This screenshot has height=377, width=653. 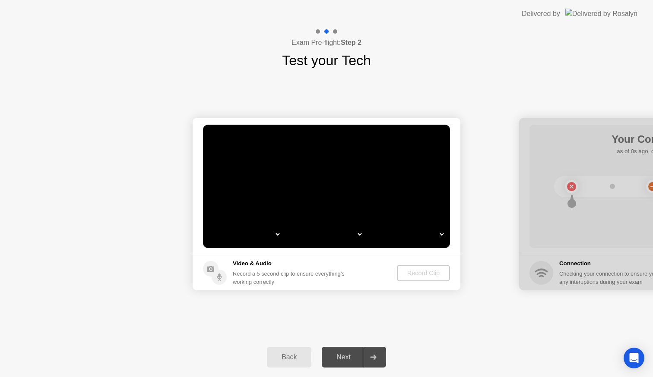 What do you see at coordinates (601, 13) in the screenshot?
I see `img: Delivered by Rosalyn` at bounding box center [601, 13].